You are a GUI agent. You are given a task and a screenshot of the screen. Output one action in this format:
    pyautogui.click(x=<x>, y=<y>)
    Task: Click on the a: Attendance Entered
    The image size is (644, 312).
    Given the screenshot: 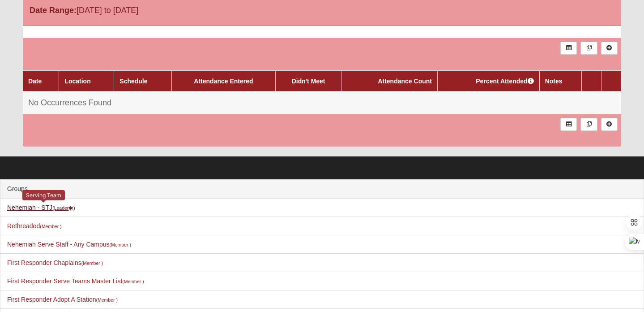 What is the action you would take?
    pyautogui.click(x=223, y=81)
    